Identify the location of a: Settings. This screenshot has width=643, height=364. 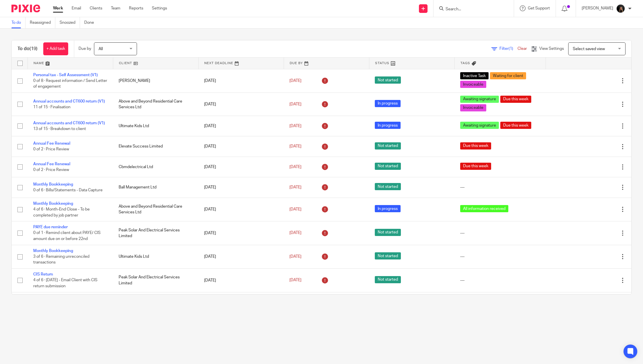
(159, 8).